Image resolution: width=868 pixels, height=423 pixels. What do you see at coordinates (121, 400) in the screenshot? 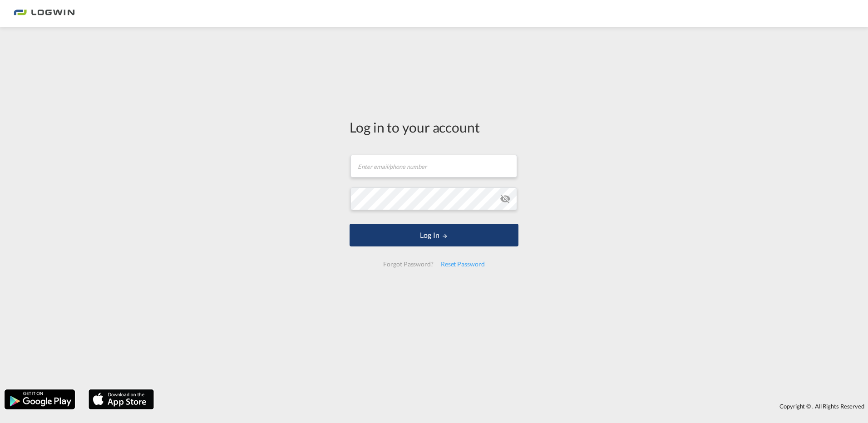
I see `img: apple.png` at bounding box center [121, 400].